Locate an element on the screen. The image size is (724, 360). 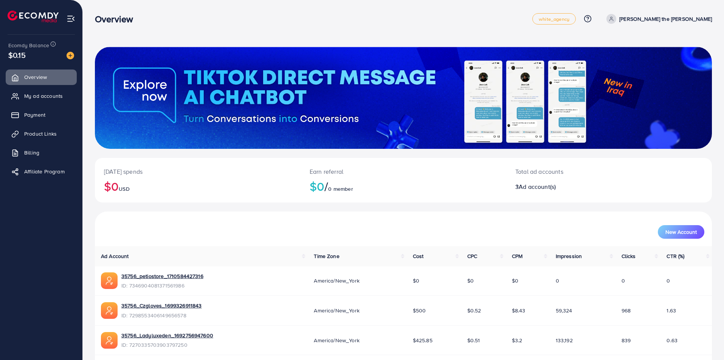
span: 0 member is located at coordinates (340, 189).